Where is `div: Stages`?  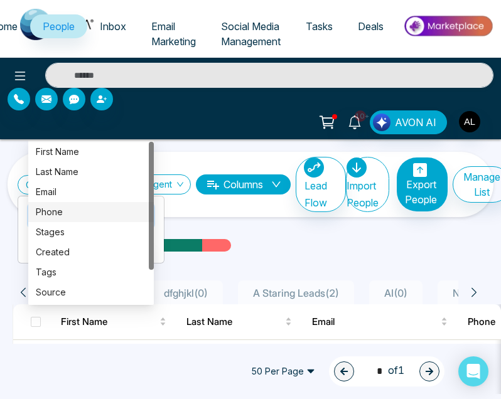
div: Stages is located at coordinates (91, 232).